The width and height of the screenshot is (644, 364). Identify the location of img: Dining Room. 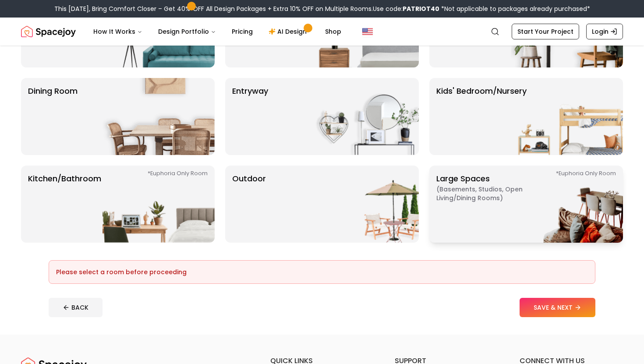
(159, 117).